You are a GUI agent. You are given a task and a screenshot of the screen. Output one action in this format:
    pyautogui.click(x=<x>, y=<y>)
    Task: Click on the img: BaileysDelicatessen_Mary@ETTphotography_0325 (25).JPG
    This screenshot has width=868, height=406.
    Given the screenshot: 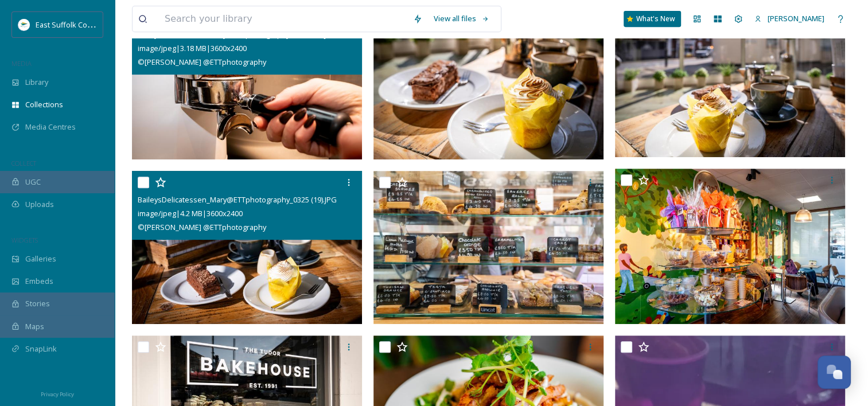 What is the action you would take?
    pyautogui.click(x=247, y=83)
    